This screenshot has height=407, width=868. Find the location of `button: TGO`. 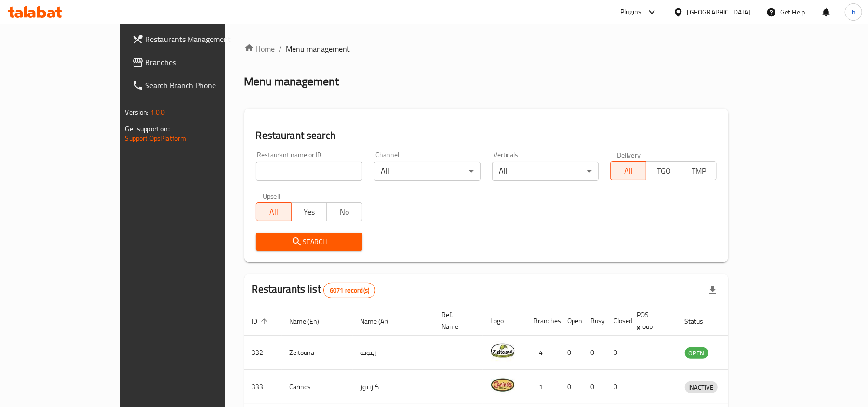

button: TGO is located at coordinates (664, 171).